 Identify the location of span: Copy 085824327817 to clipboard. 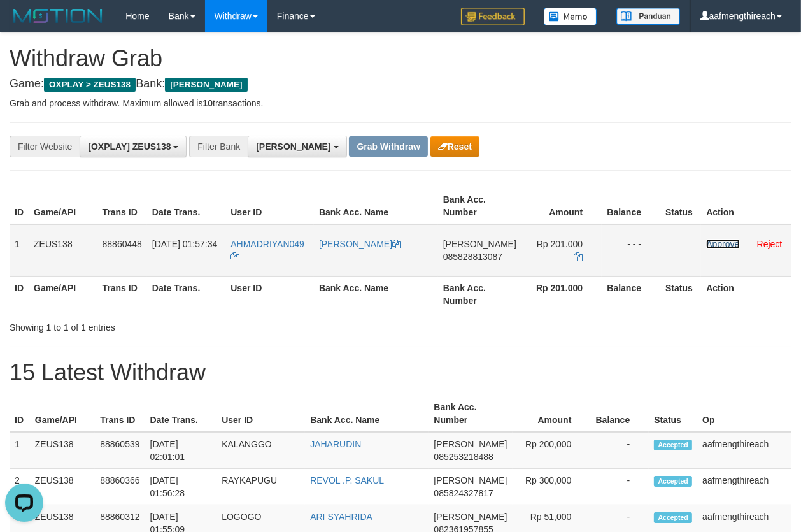
(463, 493).